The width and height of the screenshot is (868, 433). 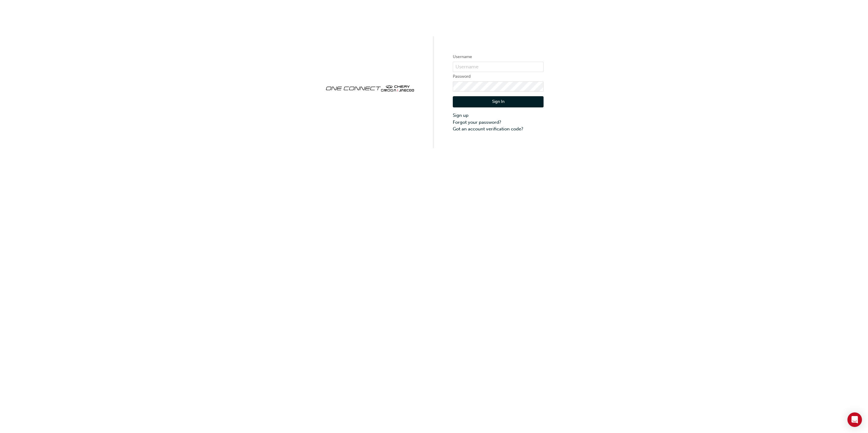 I want to click on label: Username, so click(x=499, y=57).